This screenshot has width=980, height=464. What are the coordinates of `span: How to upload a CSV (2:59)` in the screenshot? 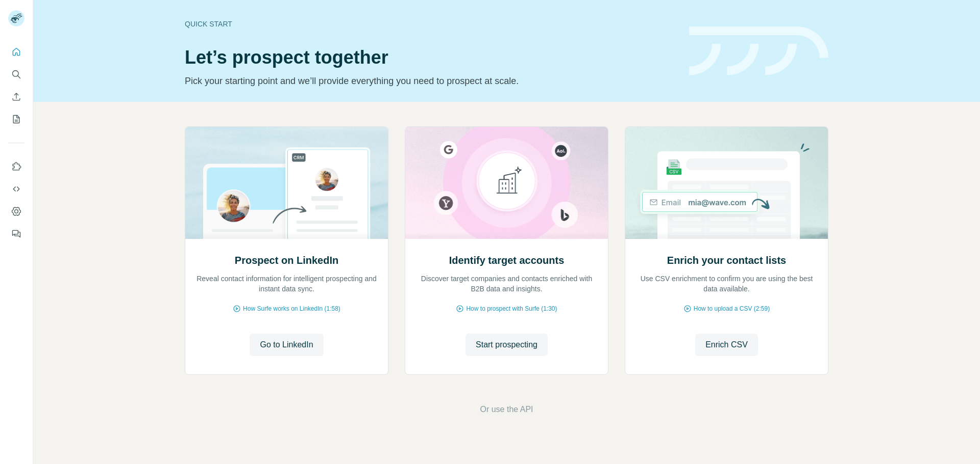 It's located at (731, 309).